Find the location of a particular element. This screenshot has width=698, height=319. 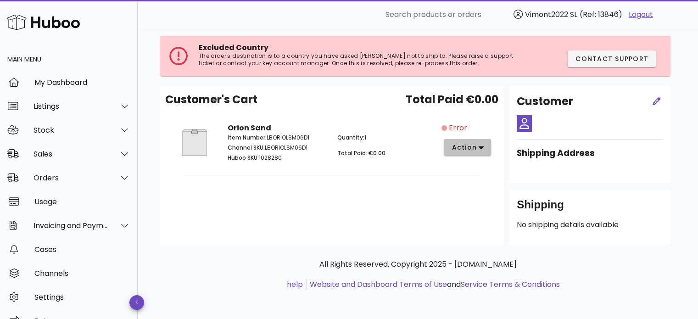

div: Listings is located at coordinates (71, 106).